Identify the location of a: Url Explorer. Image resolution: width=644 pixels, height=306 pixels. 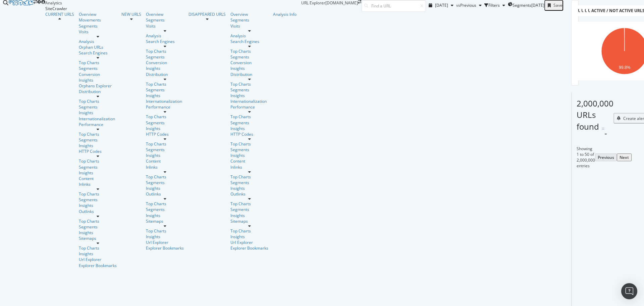
(165, 242).